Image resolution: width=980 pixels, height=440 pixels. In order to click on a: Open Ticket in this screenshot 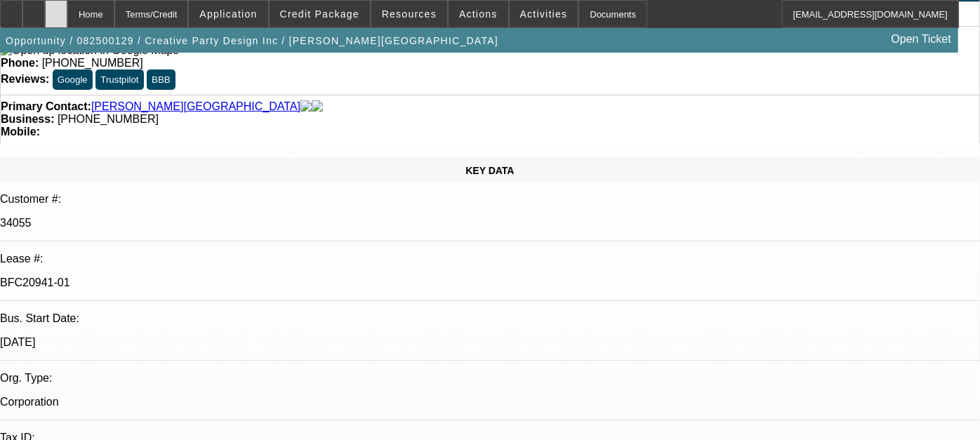, I will do `click(921, 40)`.